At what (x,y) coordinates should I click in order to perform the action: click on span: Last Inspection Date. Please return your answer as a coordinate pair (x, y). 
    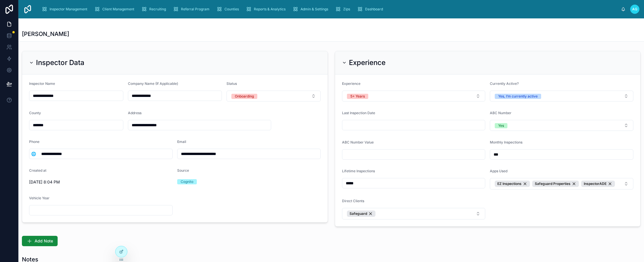
    Looking at the image, I should click on (358, 113).